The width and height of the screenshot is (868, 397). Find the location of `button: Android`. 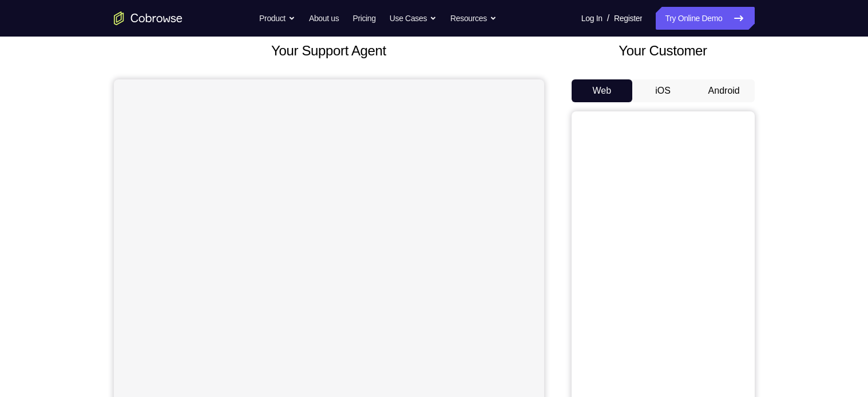

button: Android is located at coordinates (724, 91).